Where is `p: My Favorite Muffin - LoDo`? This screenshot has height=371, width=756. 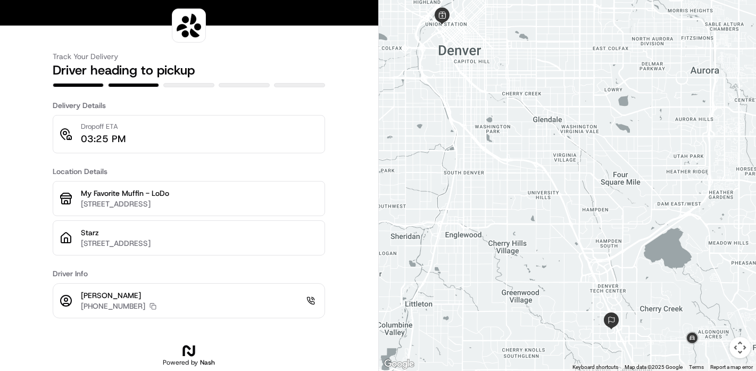 p: My Favorite Muffin - LoDo is located at coordinates (199, 193).